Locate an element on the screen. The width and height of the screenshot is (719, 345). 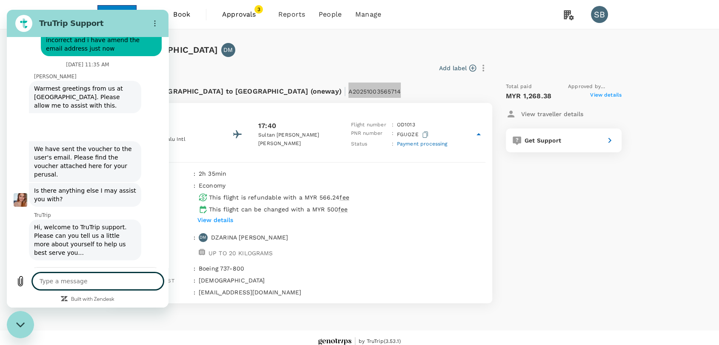
span: A20251003565714 is located at coordinates (374, 91).